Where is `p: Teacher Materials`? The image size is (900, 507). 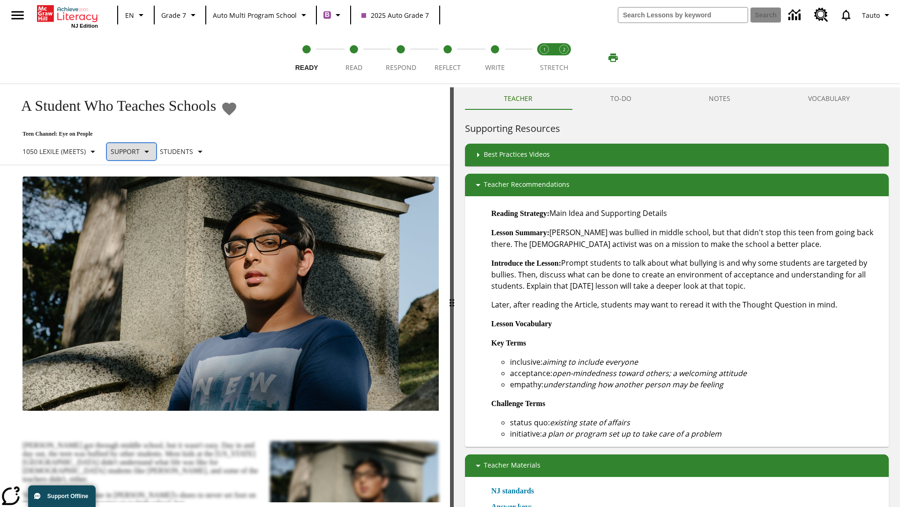 p: Teacher Materials is located at coordinates (512, 465).